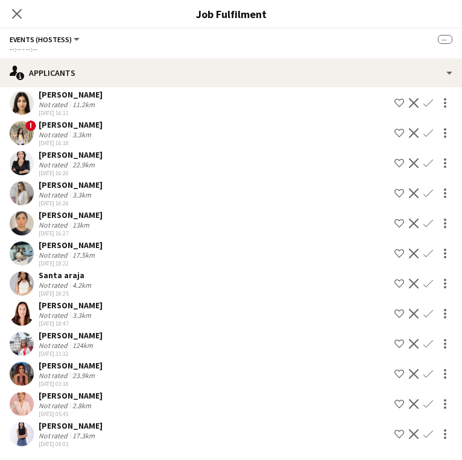 Image resolution: width=462 pixels, height=460 pixels. I want to click on div: 23.9km, so click(83, 375).